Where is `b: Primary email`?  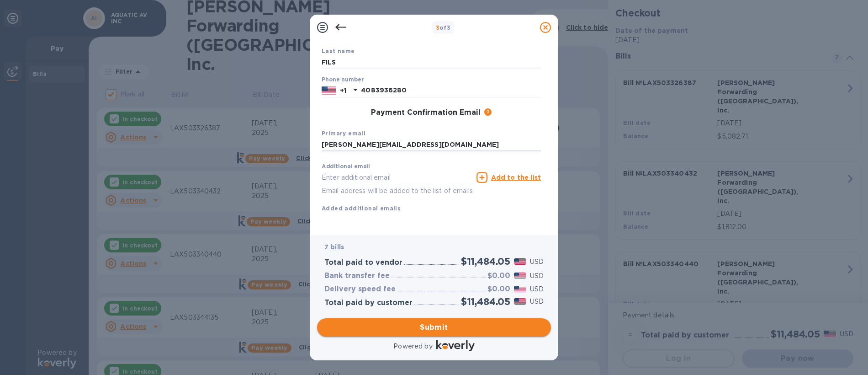
b: Primary email is located at coordinates (343, 133).